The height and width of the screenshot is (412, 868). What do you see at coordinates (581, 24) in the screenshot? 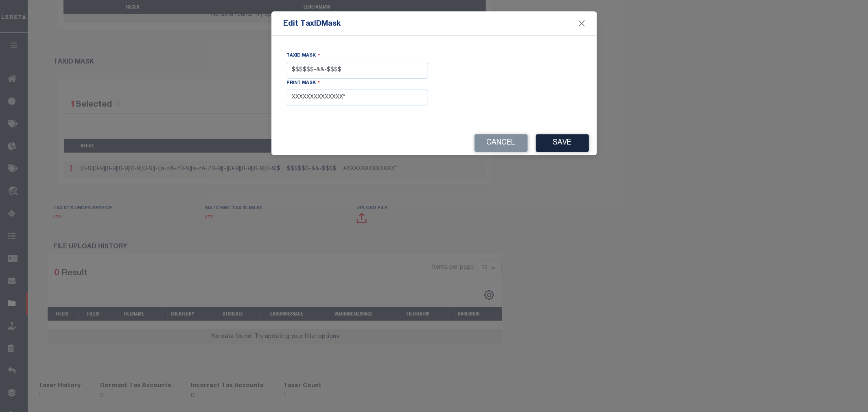
I see `button: Close` at bounding box center [581, 24].